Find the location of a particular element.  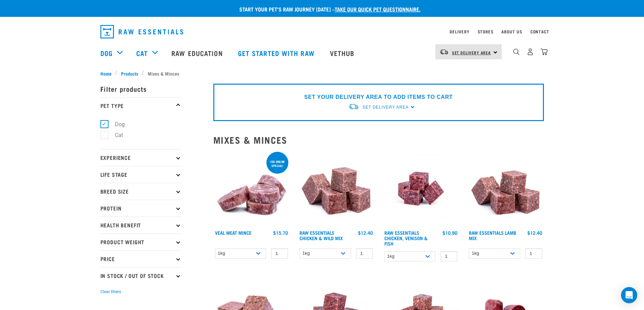

img: home-icon-1@2x.png is located at coordinates (516, 52).